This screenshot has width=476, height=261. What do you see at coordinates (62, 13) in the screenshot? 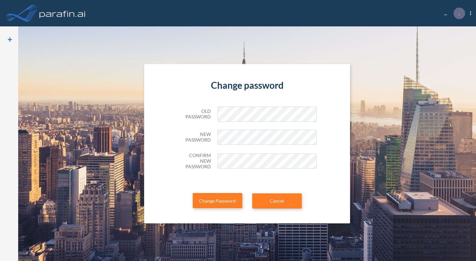
I see `img: logo` at bounding box center [62, 13].